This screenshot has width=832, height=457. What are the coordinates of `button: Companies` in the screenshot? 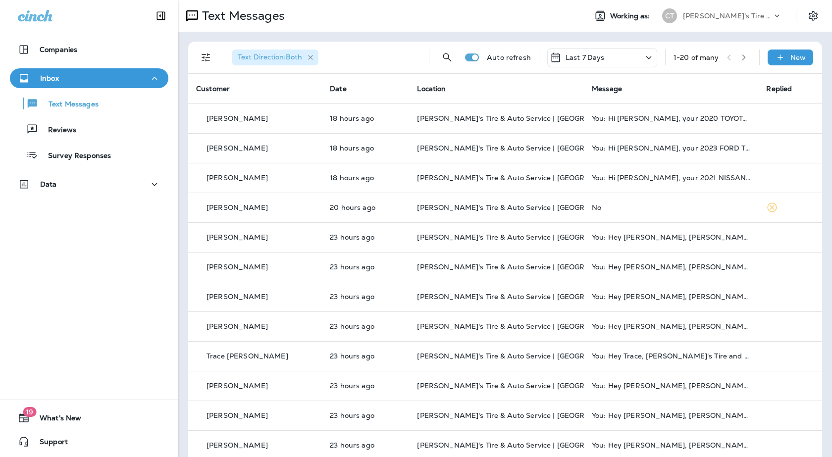 It's located at (89, 49).